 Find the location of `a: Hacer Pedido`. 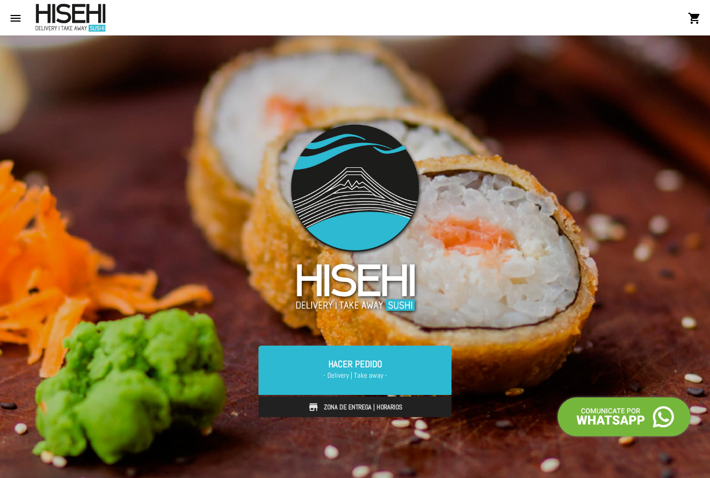

a: Hacer Pedido is located at coordinates (355, 370).